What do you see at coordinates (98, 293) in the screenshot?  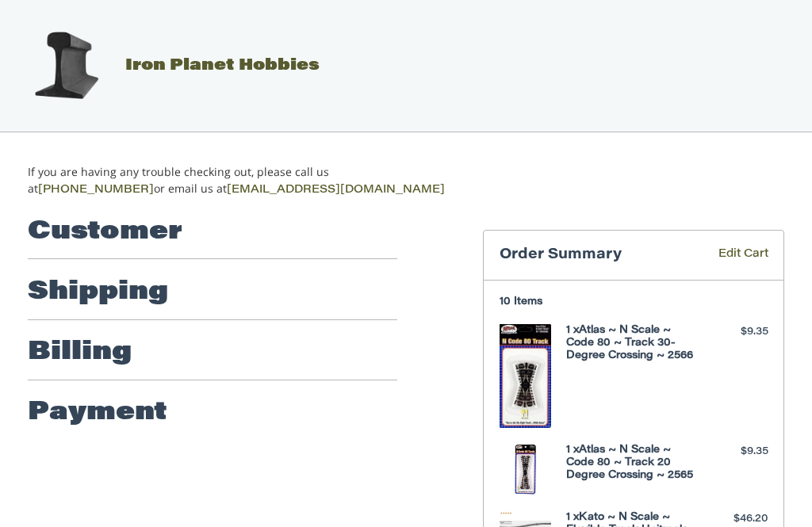 I see `h2: Shipping` at bounding box center [98, 293].